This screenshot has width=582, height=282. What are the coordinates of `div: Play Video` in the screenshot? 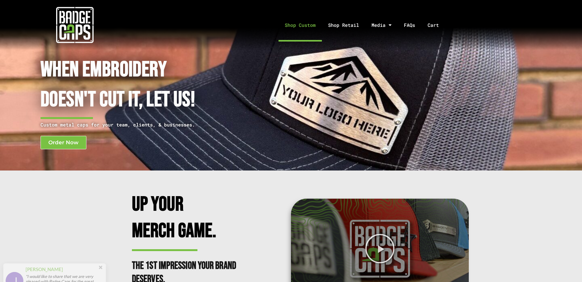 It's located at (380, 248).